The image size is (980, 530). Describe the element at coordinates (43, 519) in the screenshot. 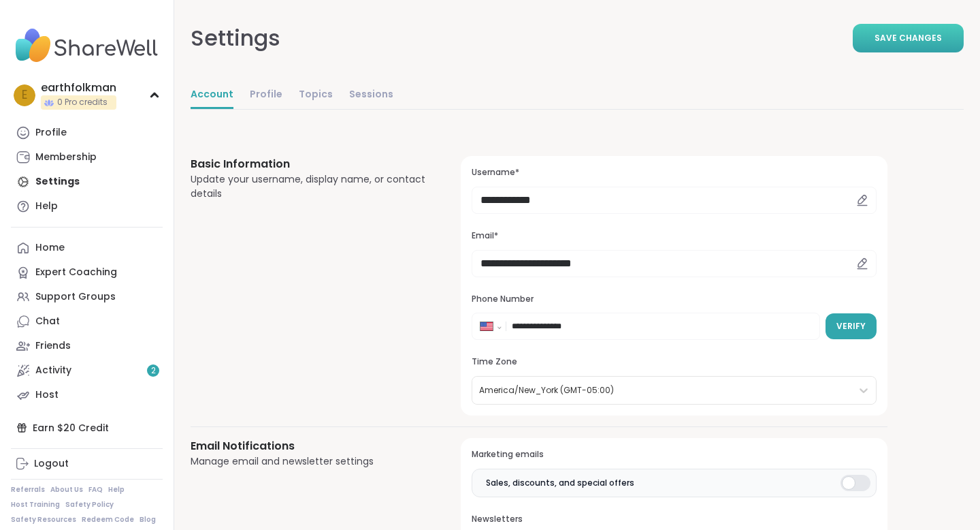

I see `a: Safety Resources` at that location.